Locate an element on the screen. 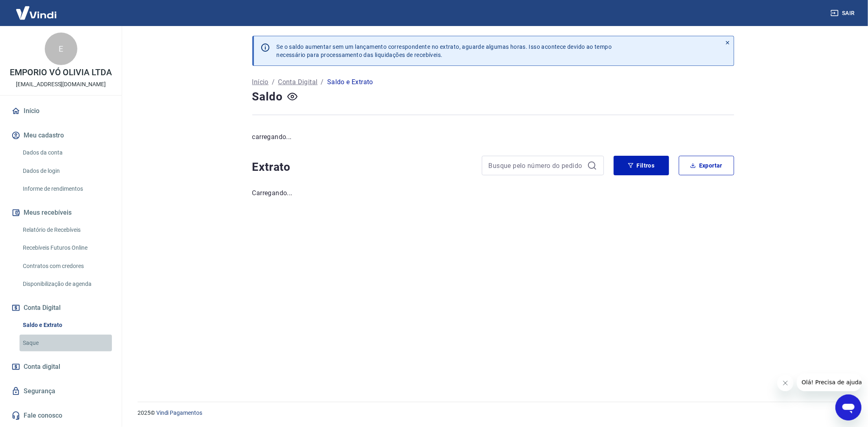  p: Saldo e Extrato is located at coordinates (350, 82).